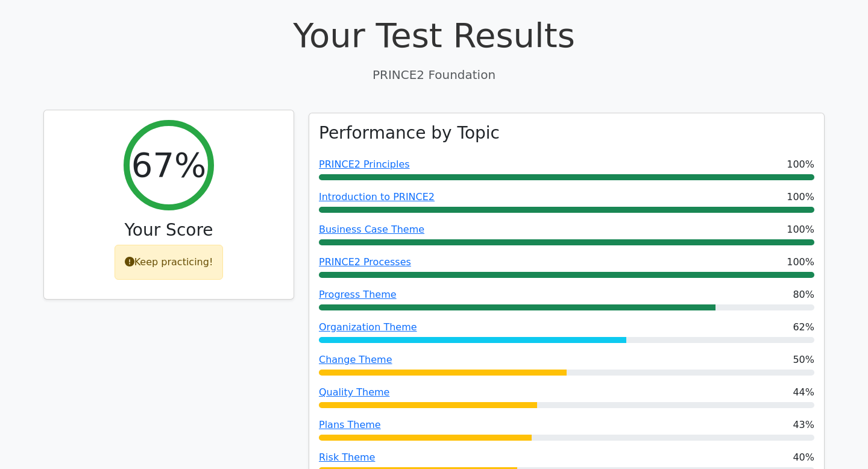 The image size is (868, 469). Describe the element at coordinates (365, 262) in the screenshot. I see `a: PRINCE2 Processes` at that location.